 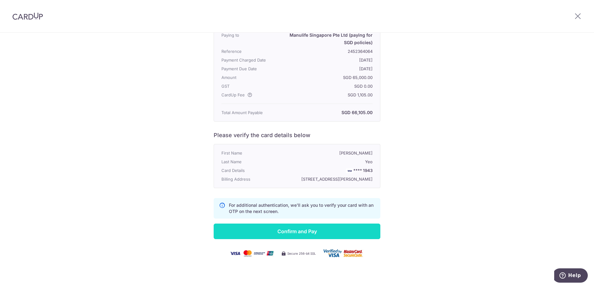 What do you see at coordinates (327, 39) in the screenshot?
I see `p: Manulife Singapore Pte Ltd (paying for SGD policies)` at bounding box center [327, 39].